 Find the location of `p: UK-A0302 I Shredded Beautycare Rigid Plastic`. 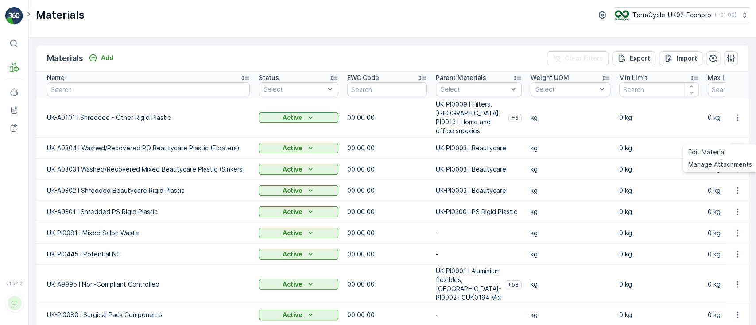

p: UK-A0302 I Shredded Beautycare Rigid Plastic is located at coordinates (148, 191).